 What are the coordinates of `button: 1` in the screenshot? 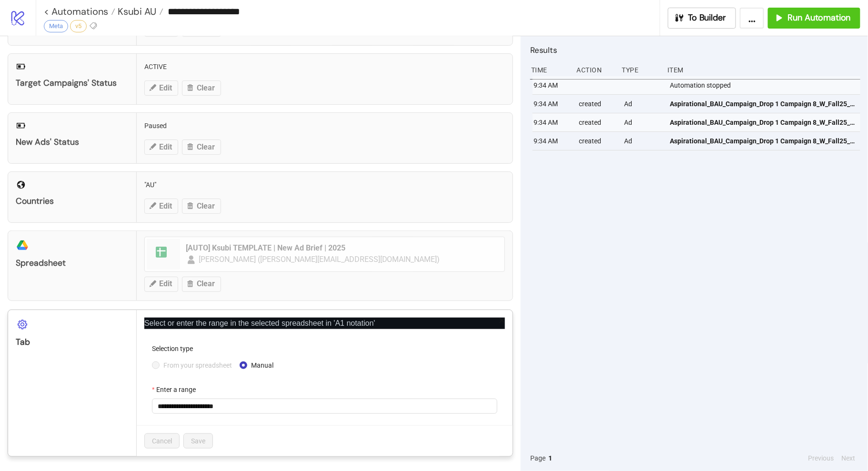 It's located at (550, 459).